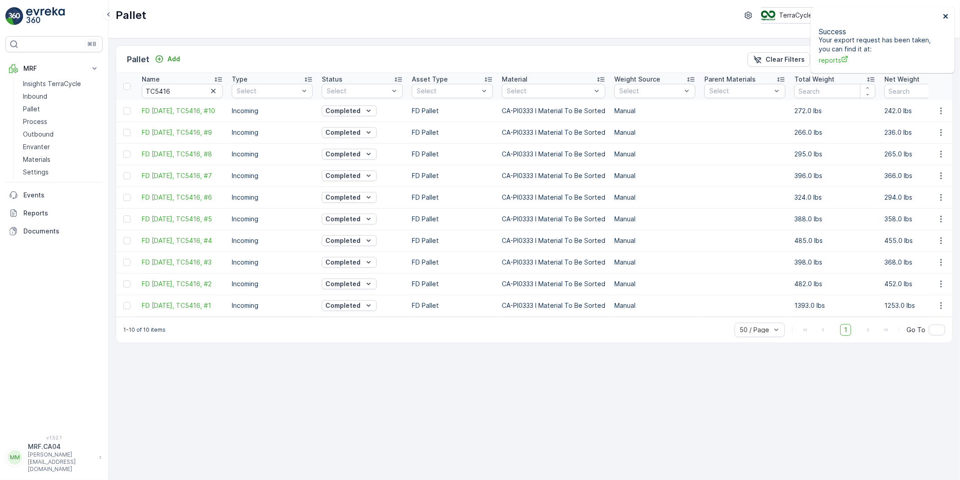 This screenshot has height=480, width=960. Describe the element at coordinates (61, 213) in the screenshot. I see `p: Reports` at that location.